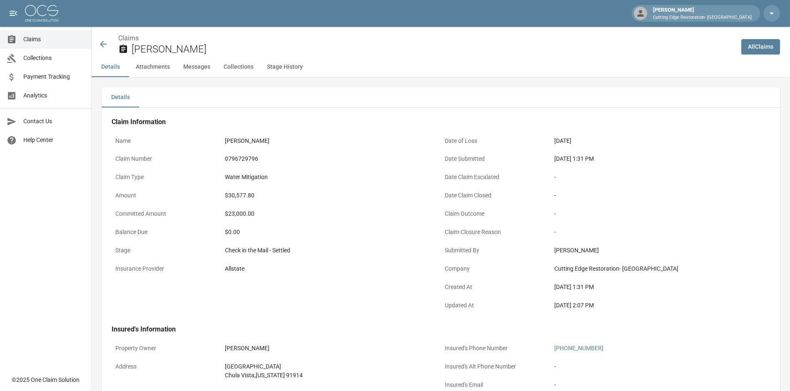 The width and height of the screenshot is (790, 391). I want to click on nav: breadcrumb, so click(426, 38).